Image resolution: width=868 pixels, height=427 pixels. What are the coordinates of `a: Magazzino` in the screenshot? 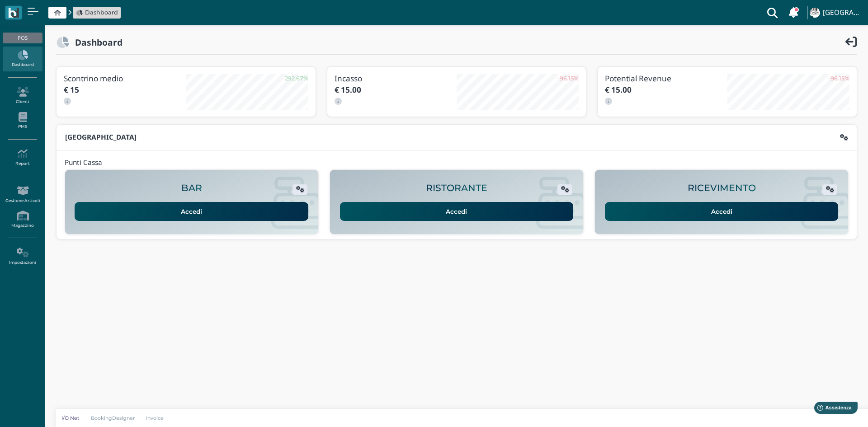 It's located at (22, 219).